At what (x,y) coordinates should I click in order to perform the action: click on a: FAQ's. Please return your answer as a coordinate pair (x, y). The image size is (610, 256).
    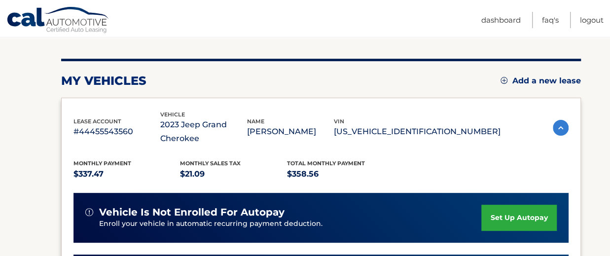
    Looking at the image, I should click on (551, 20).